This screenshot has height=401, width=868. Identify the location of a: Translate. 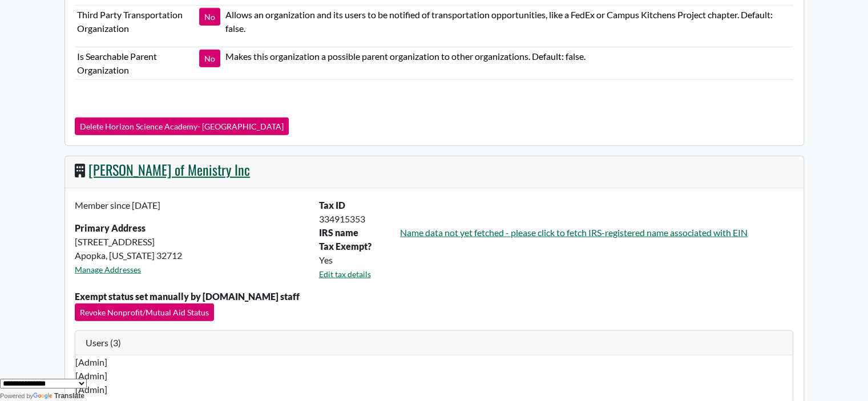
(59, 396).